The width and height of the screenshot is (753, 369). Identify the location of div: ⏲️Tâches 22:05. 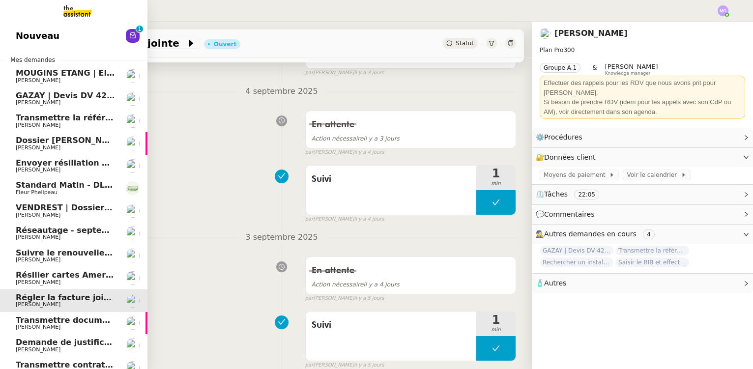
(642, 194).